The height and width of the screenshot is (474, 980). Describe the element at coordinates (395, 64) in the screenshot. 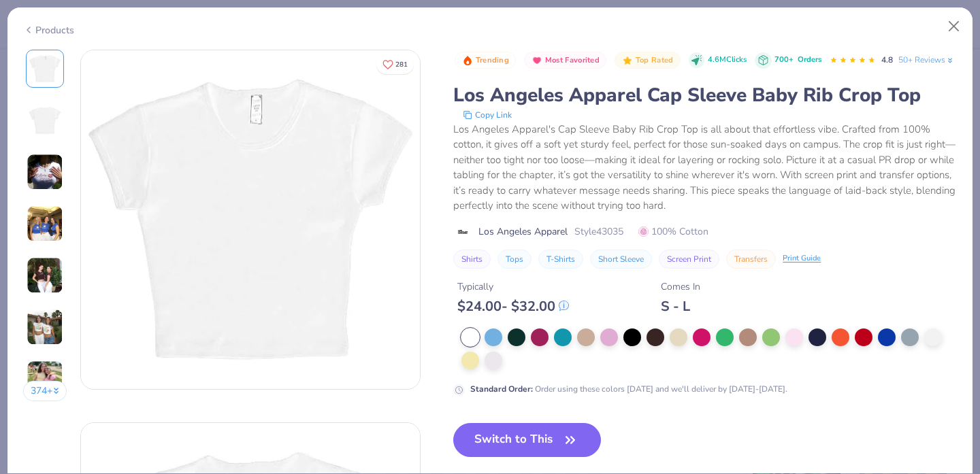

I see `button: Like` at that location.